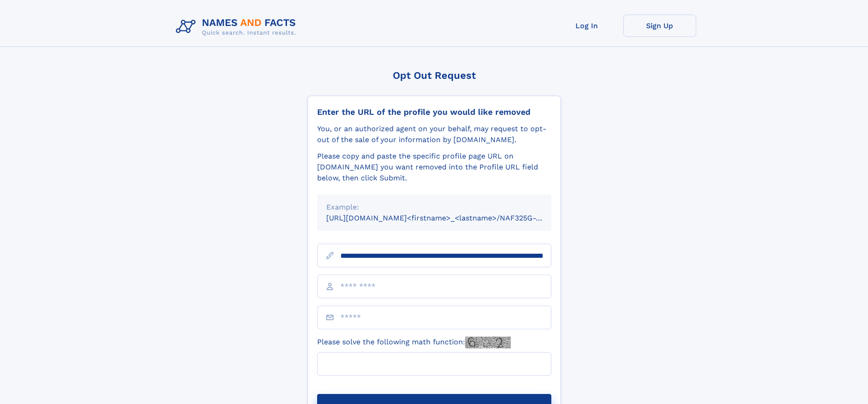 The image size is (868, 404). Describe the element at coordinates (660, 25) in the screenshot. I see `a: Sign Up` at that location.